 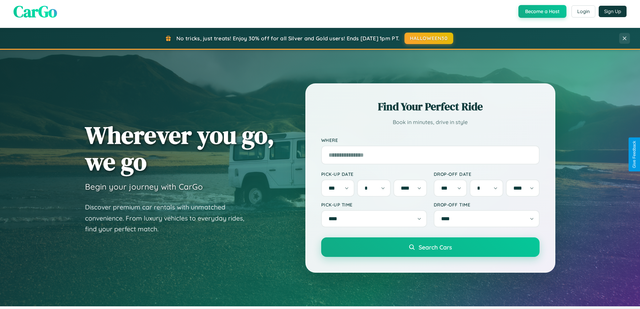 I want to click on button: HALLOWEEN30, so click(x=429, y=38).